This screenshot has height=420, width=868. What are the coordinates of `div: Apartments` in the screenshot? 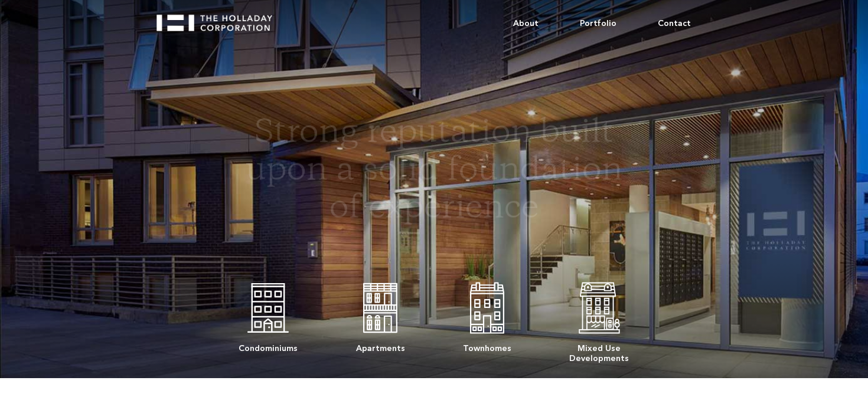 It's located at (381, 345).